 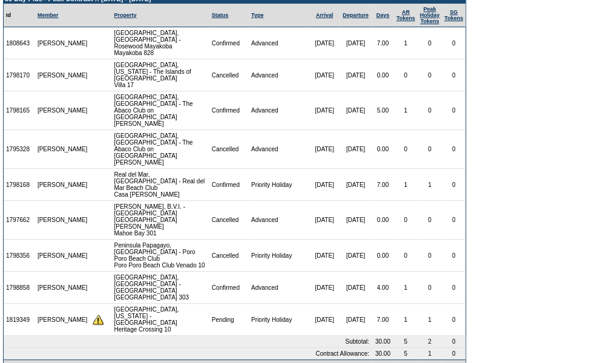 I want to click on a: ARTokens, so click(x=405, y=15).